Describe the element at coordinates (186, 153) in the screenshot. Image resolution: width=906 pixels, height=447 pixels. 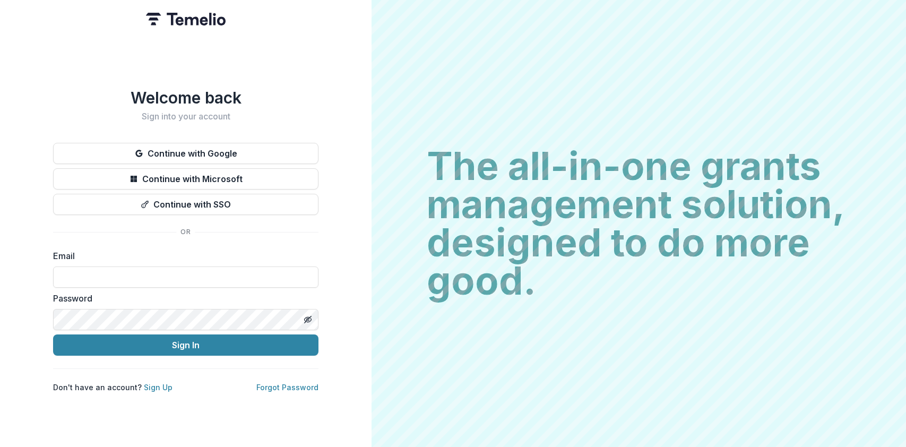
I see `button: Continue with Google` at that location.